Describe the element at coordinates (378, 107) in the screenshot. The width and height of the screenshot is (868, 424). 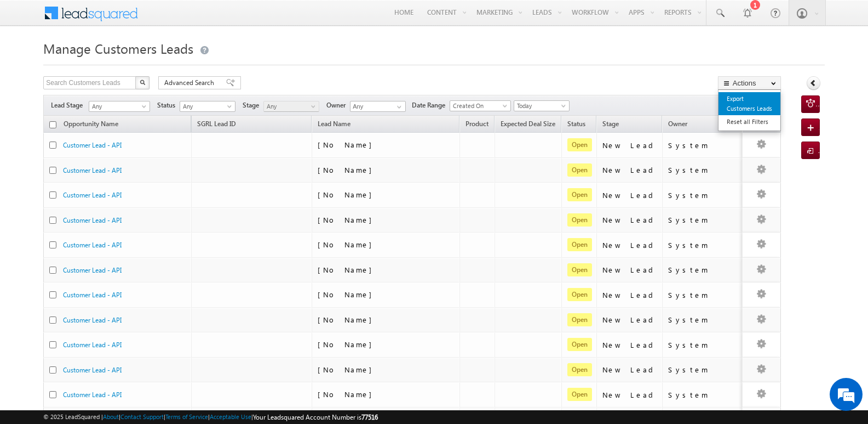
I see `input: Type to Search` at that location.